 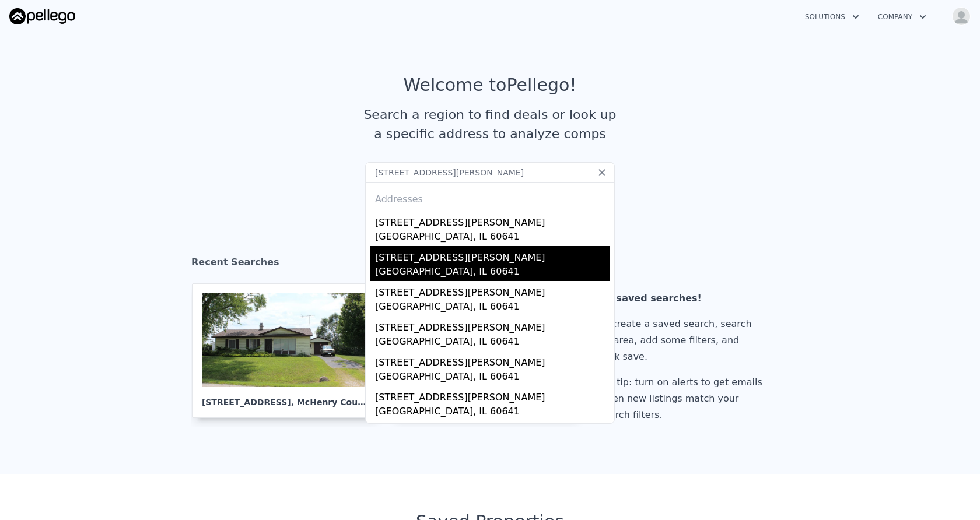 What do you see at coordinates (683, 341) in the screenshot?
I see `div: To create a saved search, search an area, add some filters, and click save.` at bounding box center [683, 341].